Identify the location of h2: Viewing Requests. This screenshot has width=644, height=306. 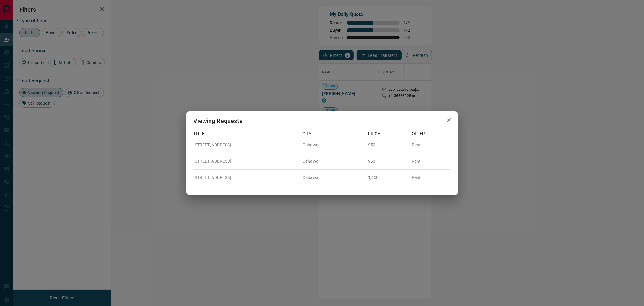
(218, 121).